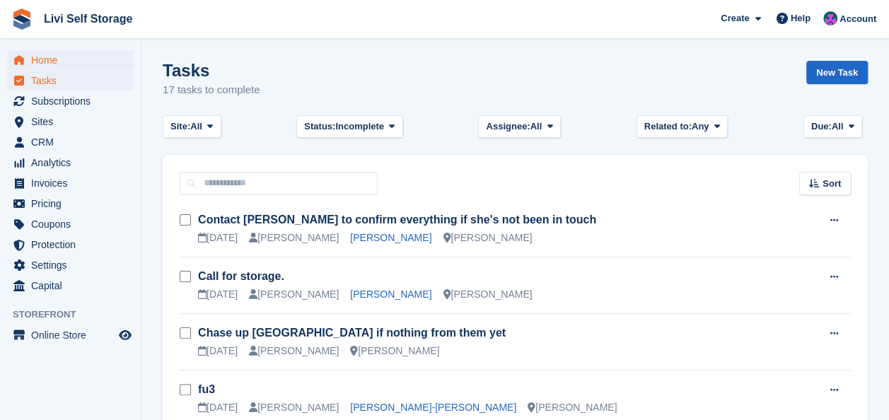 This screenshot has width=889, height=420. What do you see at coordinates (320, 127) in the screenshot?
I see `span: Status:` at bounding box center [320, 127].